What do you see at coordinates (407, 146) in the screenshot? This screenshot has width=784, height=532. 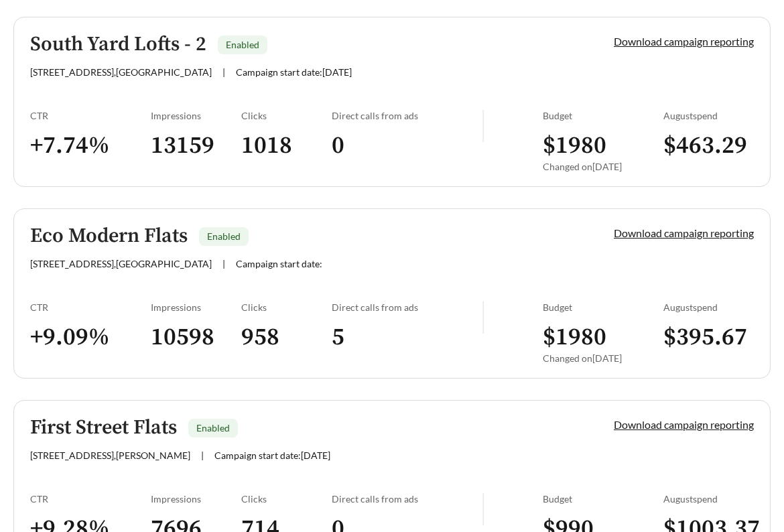 I see `h3: 0` at bounding box center [407, 146].